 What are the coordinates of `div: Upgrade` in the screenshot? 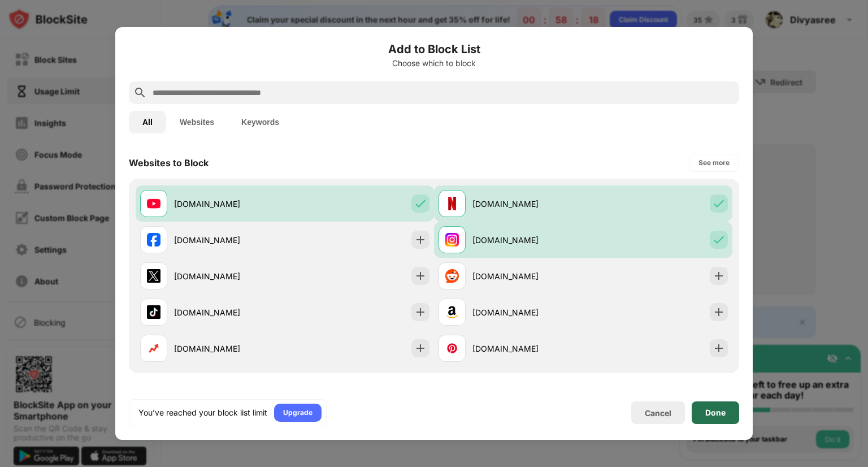 It's located at (297, 413).